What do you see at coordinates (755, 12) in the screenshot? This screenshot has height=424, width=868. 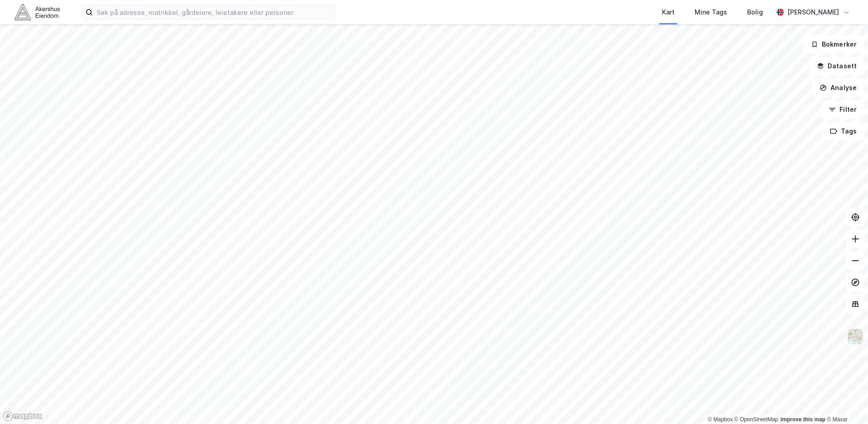 I see `div: Bolig` at bounding box center [755, 12].